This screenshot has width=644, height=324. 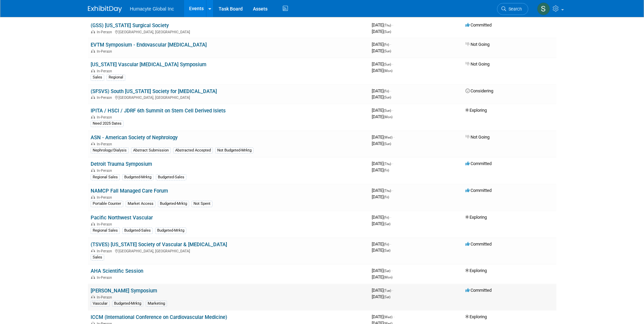 What do you see at coordinates (134, 138) in the screenshot?
I see `a: ASN - American Society of Nephrology` at bounding box center [134, 138].